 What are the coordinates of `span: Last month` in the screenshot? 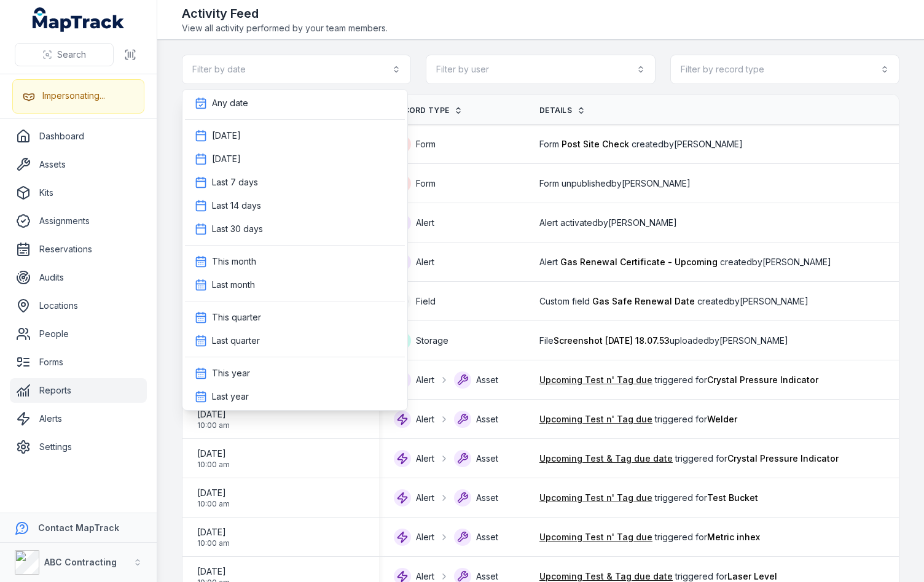 It's located at (234, 285).